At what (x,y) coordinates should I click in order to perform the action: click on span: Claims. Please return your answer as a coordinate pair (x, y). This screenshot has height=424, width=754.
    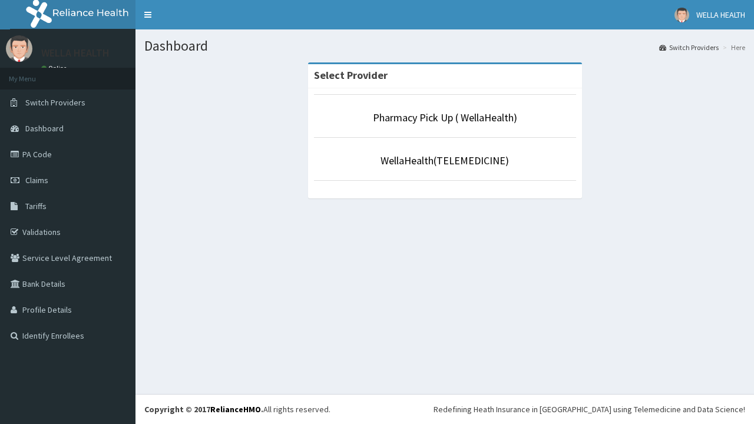
    Looking at the image, I should click on (37, 180).